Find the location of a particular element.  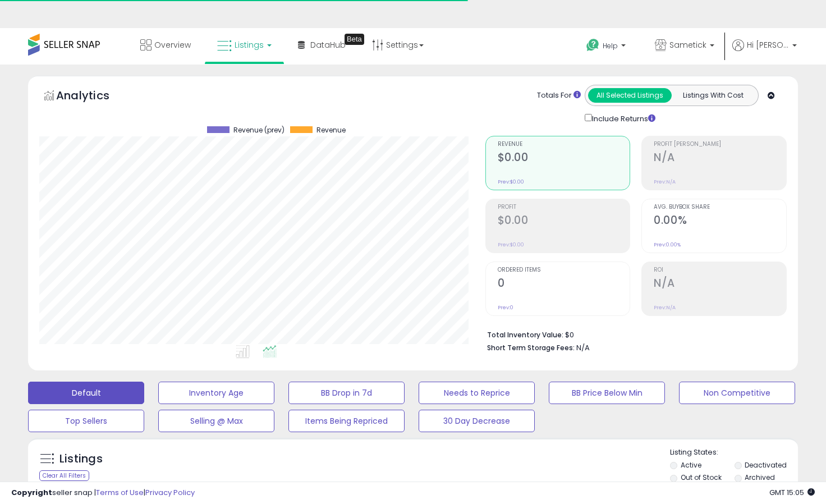

i: Get Help is located at coordinates (593, 45).